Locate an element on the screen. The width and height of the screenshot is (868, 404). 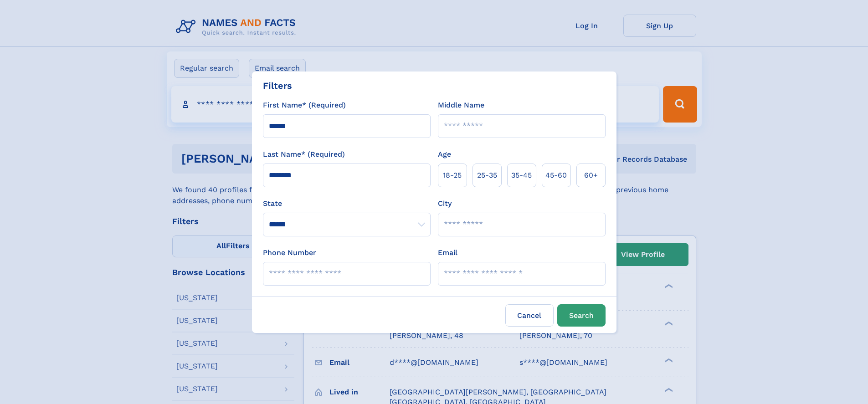
span: 60+ is located at coordinates (591, 175).